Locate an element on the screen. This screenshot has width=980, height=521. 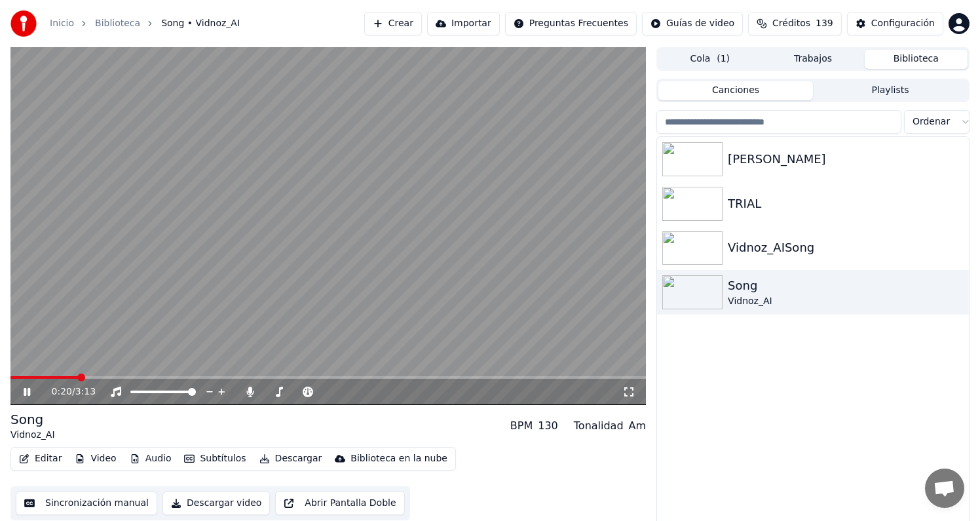
div: 130 is located at coordinates (547, 426).